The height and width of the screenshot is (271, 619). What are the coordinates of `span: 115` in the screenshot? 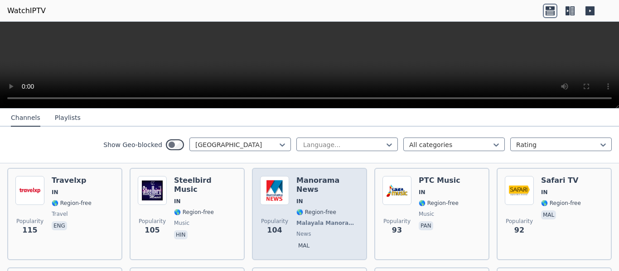 It's located at (29, 231).